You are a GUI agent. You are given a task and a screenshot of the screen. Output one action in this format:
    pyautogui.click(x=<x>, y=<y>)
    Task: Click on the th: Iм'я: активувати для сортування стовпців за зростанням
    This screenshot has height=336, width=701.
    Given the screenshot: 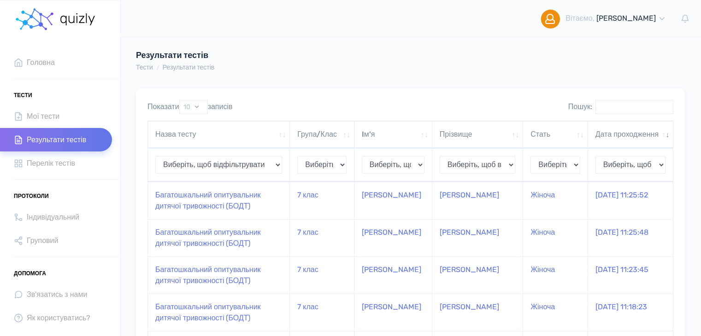 What is the action you would take?
    pyautogui.click(x=393, y=135)
    